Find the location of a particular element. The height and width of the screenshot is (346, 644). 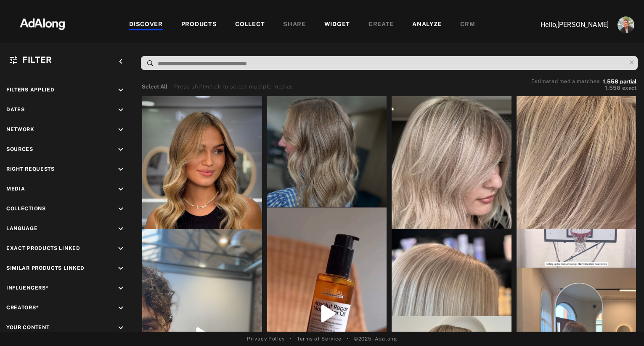

span: Your Content is located at coordinates (27, 327).